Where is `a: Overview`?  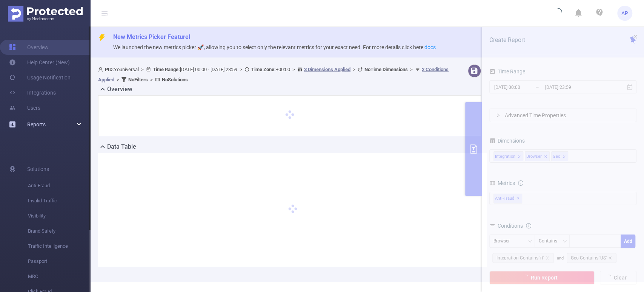
a: Overview is located at coordinates (29, 47).